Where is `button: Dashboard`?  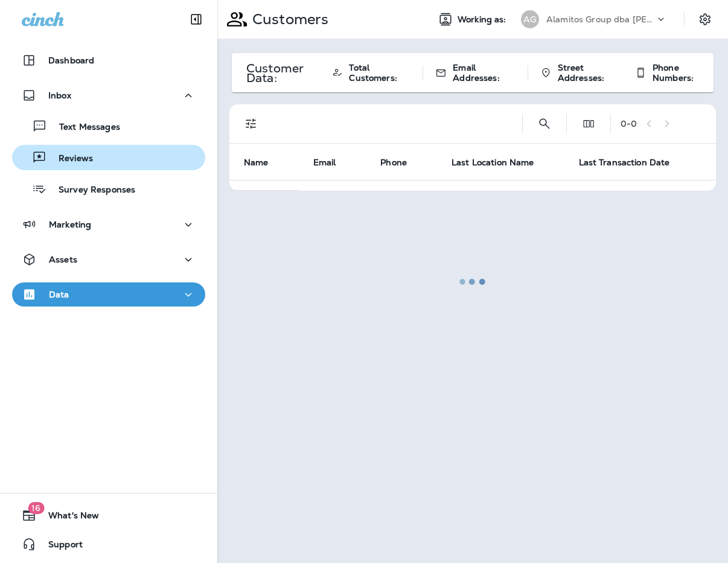
button: Dashboard is located at coordinates (109, 61).